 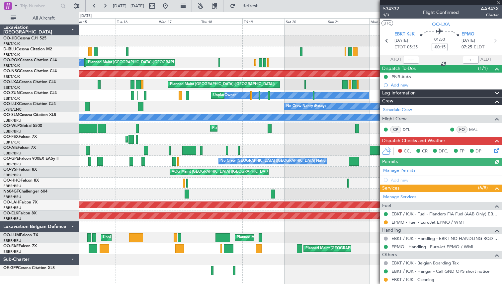 What do you see at coordinates (479, 47) in the screenshot?
I see `span: ELDT` at bounding box center [479, 47].